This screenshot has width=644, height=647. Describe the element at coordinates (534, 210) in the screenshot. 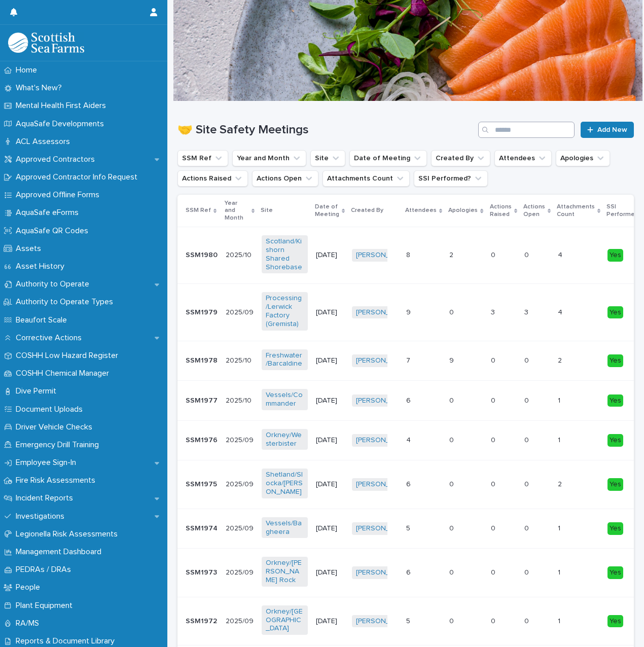

I see `p: Actions Open` at that location.